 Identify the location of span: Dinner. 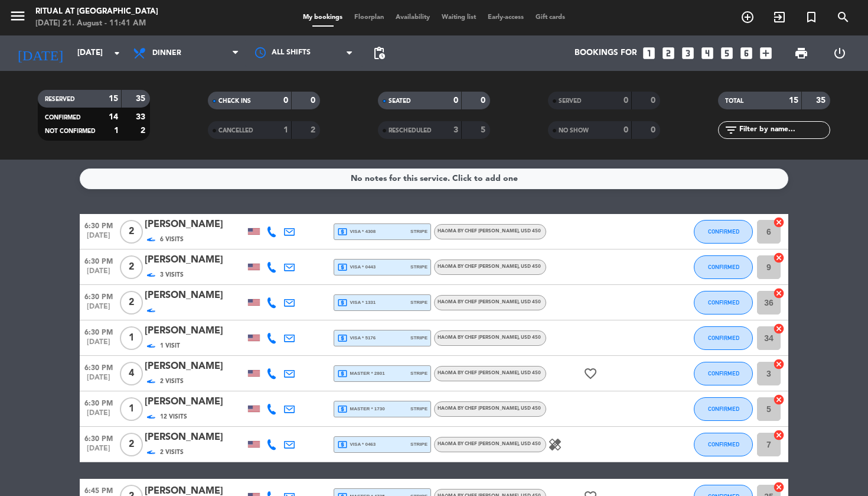
(166, 53).